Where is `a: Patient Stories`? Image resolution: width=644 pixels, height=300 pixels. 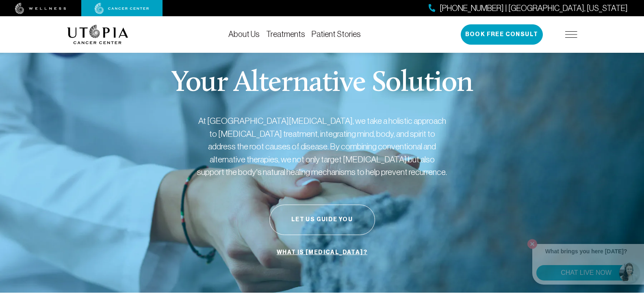
a: Patient Stories is located at coordinates (336, 34).